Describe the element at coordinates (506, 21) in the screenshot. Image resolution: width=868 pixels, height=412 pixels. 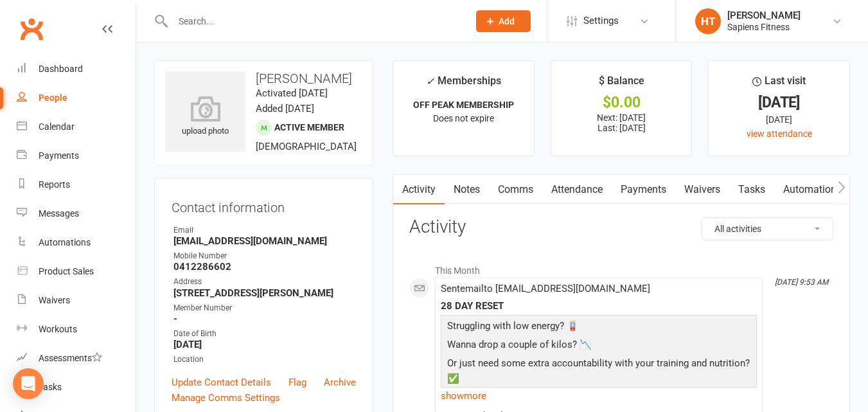
I see `span: Add` at that location.